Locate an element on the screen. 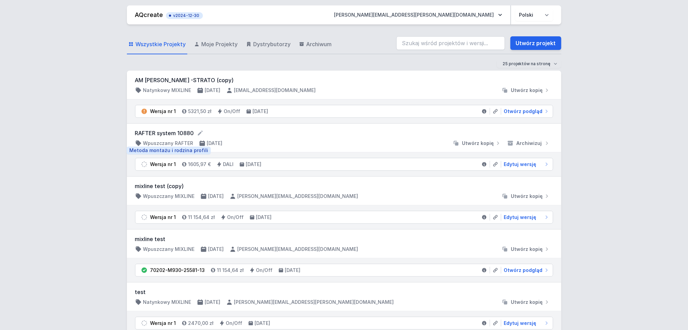  span: Wszystkie Projekty is located at coordinates (161, 44).